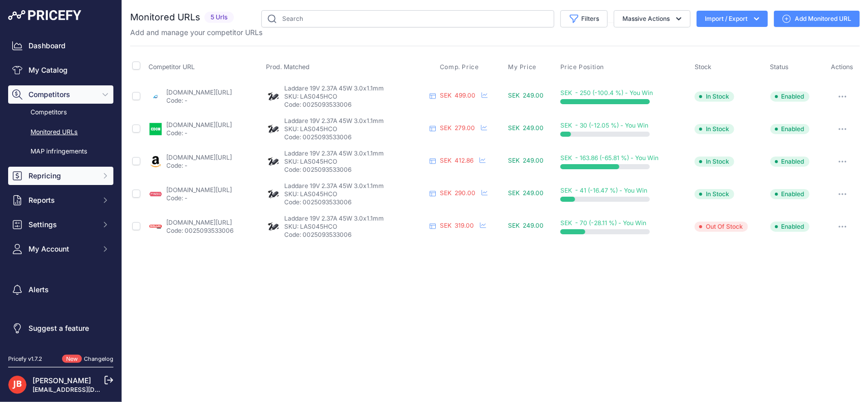 Image resolution: width=868 pixels, height=402 pixels. I want to click on button: Settings, so click(60, 224).